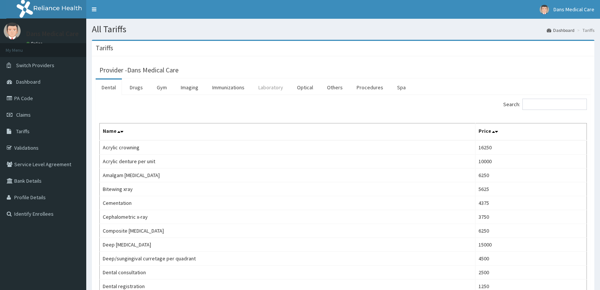  Describe the element at coordinates (288, 147) in the screenshot. I see `td: Acrylic crowning` at that location.